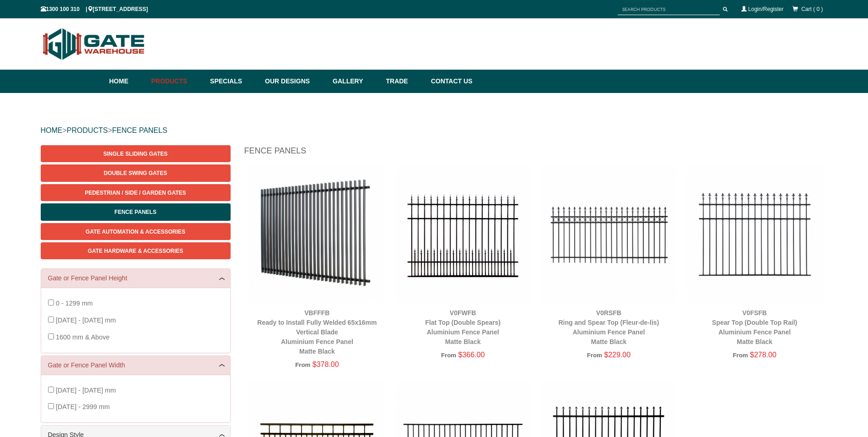 This screenshot has height=437, width=868. I want to click on span: 1600 mm & Above, so click(83, 337).